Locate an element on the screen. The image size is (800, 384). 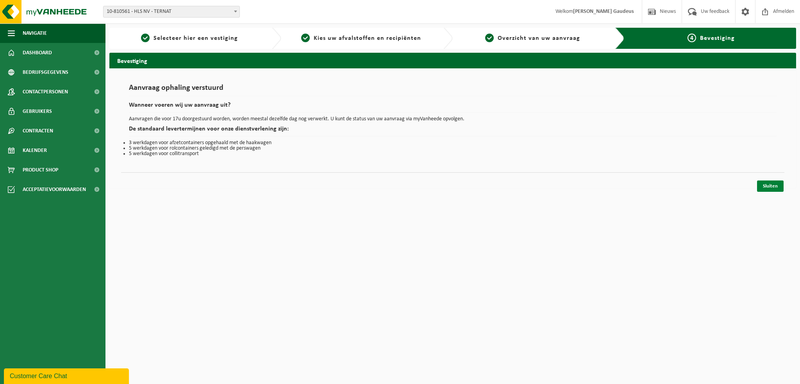
span: 1 is located at coordinates (145, 38).